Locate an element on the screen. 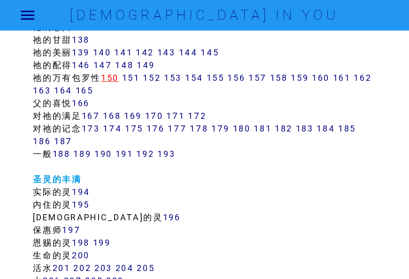 The height and width of the screenshot is (279, 409). a: 151 is located at coordinates (131, 77).